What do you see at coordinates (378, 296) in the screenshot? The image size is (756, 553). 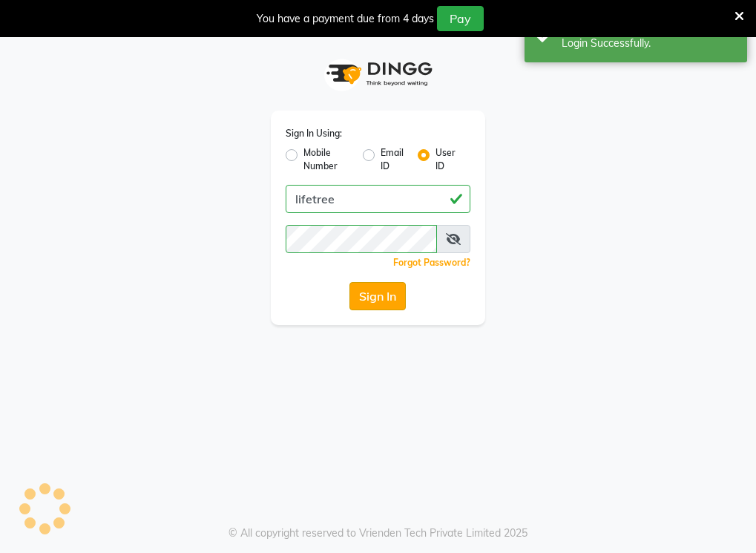 I see `button: Sign In` at bounding box center [378, 296].